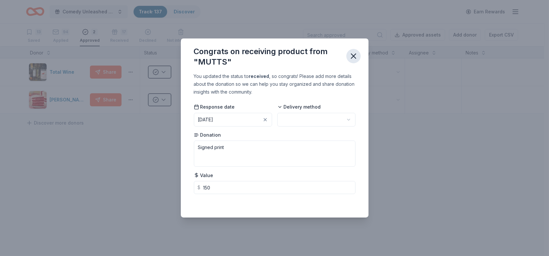  What do you see at coordinates (274, 84) in the screenshot?
I see `div: You updated the status to , so congrats! Please add more details about the donation so we can hel...` at bounding box center [274, 84].